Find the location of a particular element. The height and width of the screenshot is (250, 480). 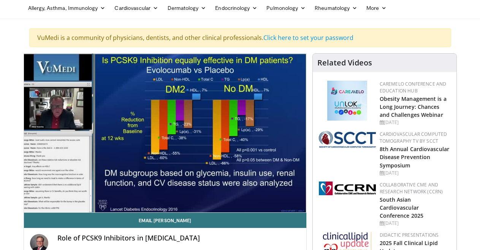

a: Click here to set your password is located at coordinates (308, 38).